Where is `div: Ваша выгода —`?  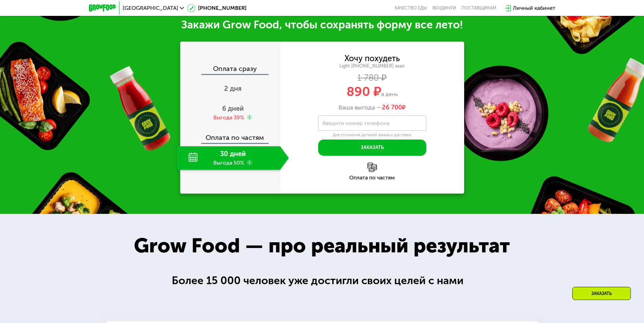
div: Ваша выгода — is located at coordinates (372, 108).